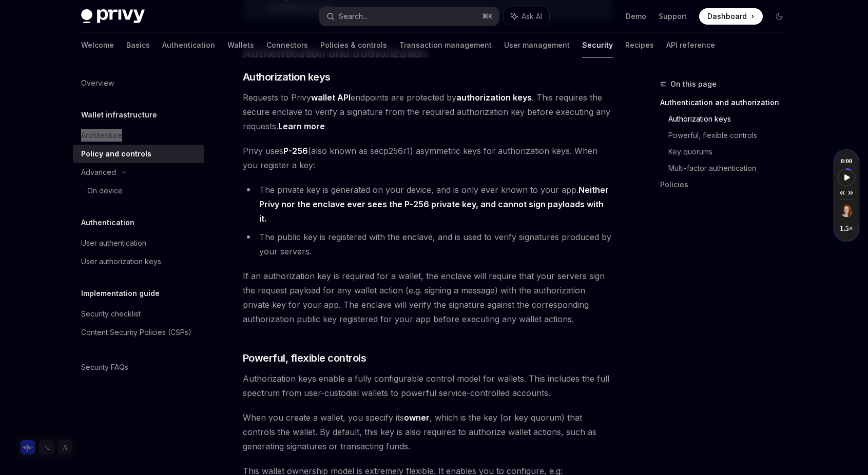  Describe the element at coordinates (139, 243) in the screenshot. I see `a: User authentication` at that location.